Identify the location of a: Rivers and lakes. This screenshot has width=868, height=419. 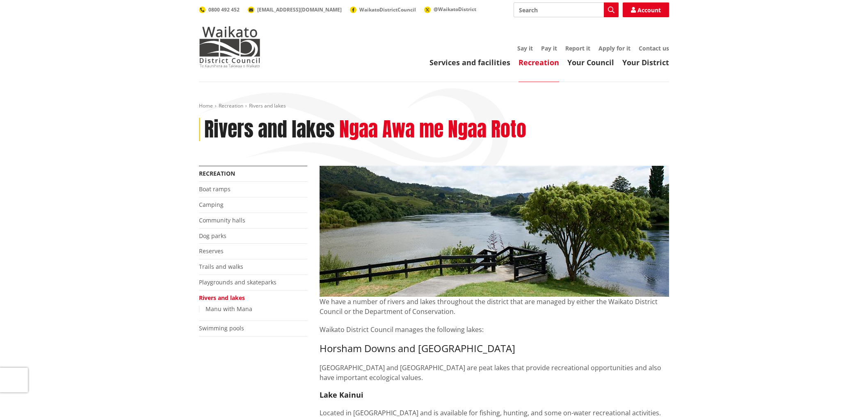
(222, 297).